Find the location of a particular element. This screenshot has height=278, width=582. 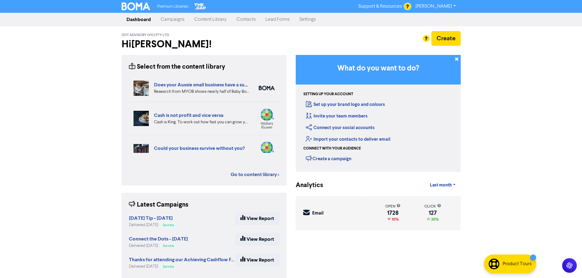

div: 1728 is located at coordinates (393, 213).